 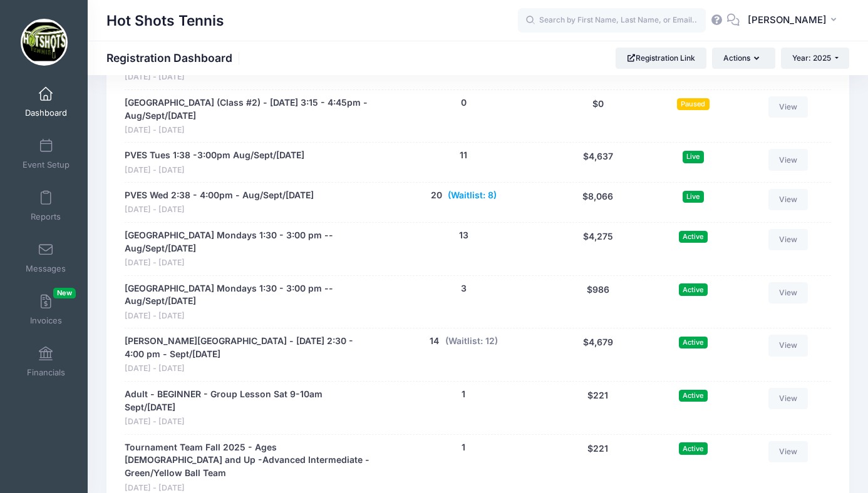 I want to click on div: $0, so click(x=598, y=116).